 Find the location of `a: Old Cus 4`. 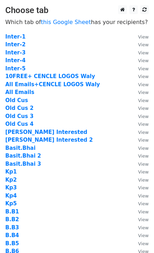

a: Old Cus 4 is located at coordinates (19, 124).